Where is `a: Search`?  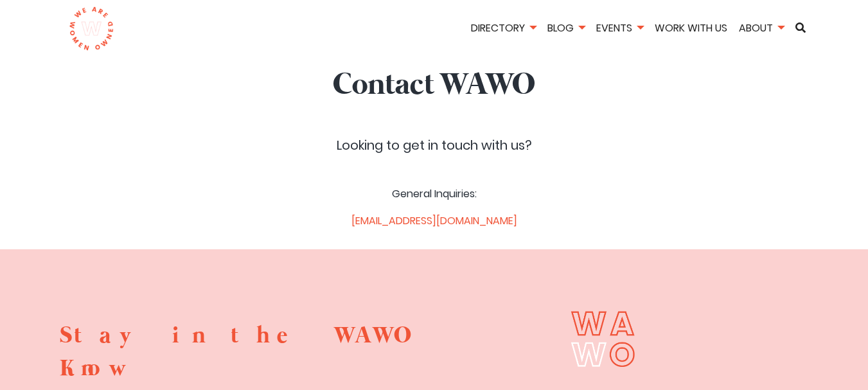
a: Search is located at coordinates (800, 27).